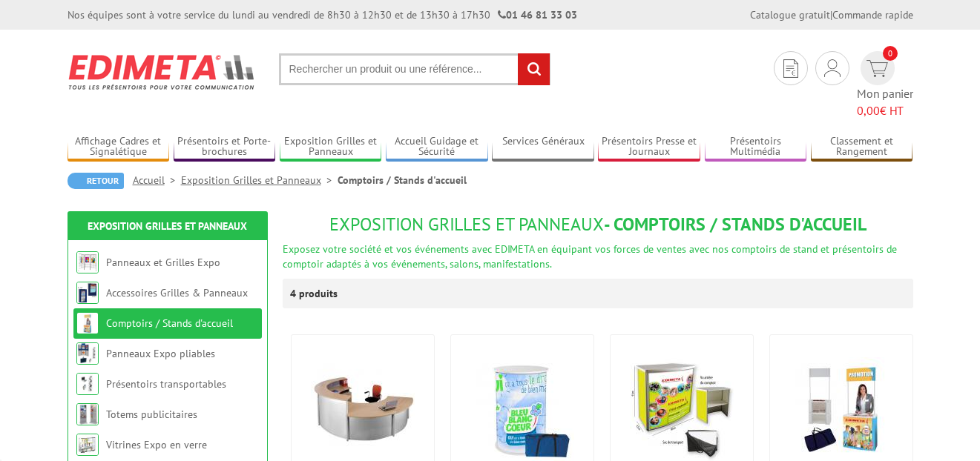 This screenshot has width=980, height=461. I want to click on span: Mon panier, so click(885, 102).